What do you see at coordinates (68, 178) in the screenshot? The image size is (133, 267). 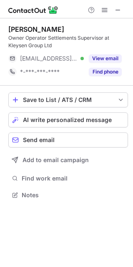 I see `button: Find work email` at bounding box center [68, 178].